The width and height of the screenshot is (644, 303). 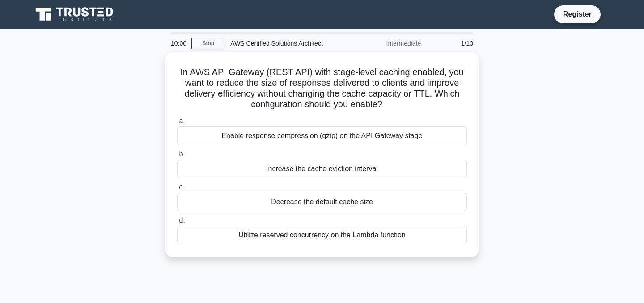 I want to click on span: a., so click(x=182, y=120).